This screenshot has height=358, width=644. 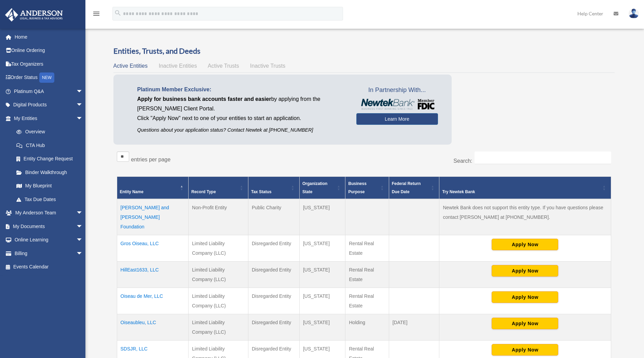 What do you see at coordinates (203, 192) in the screenshot?
I see `span: Record Type` at bounding box center [203, 192].